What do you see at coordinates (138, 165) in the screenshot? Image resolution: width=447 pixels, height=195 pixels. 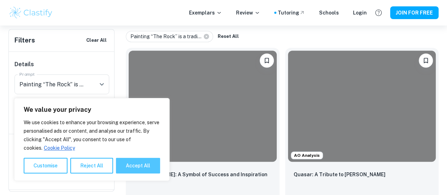 I see `button: Accept All` at bounding box center [138, 165].